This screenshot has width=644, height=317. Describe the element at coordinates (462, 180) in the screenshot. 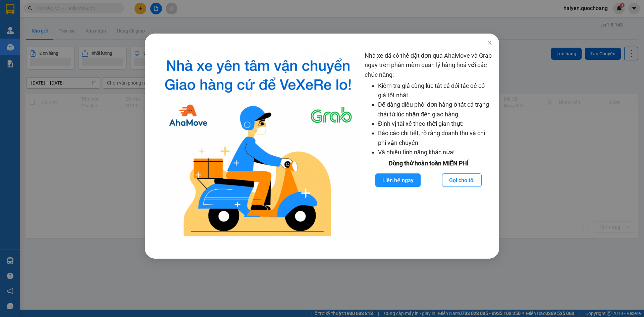

I see `button: Gọi cho tôi` at that location.